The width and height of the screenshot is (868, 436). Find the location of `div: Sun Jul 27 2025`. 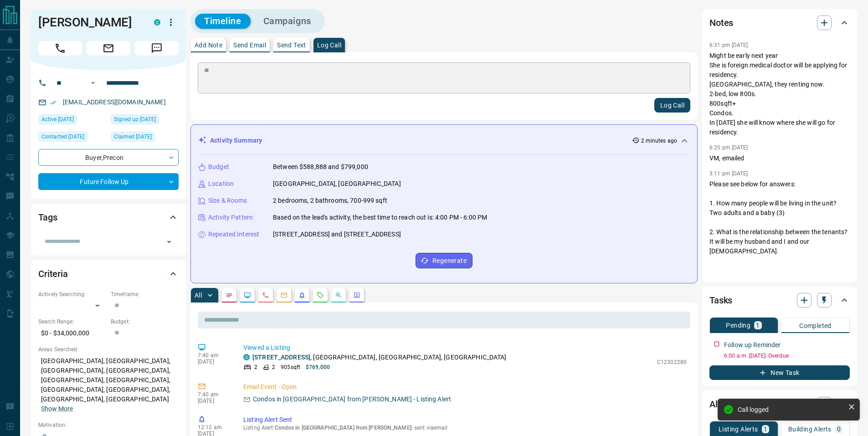

div: Sun Jul 27 2025 is located at coordinates (72, 121).